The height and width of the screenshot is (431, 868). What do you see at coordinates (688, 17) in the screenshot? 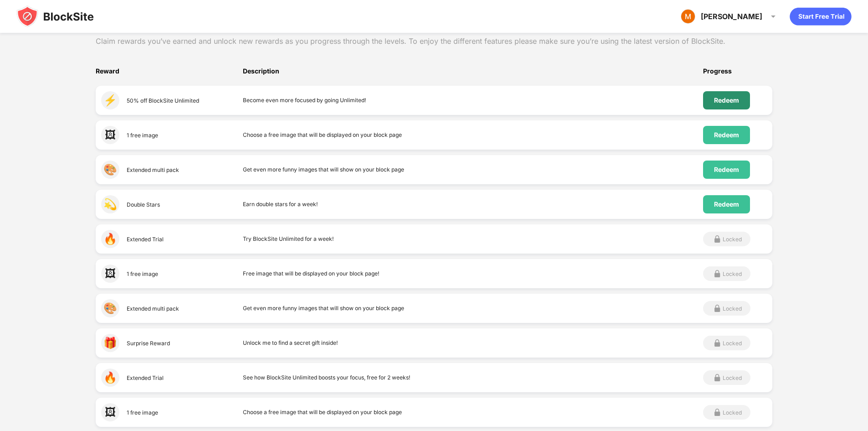
I see `img: AGNmyxbXLuE3uDhSXKCVEgAKJGwA9IuJTh6Y29vB--5l=s96-c` at bounding box center [688, 17].